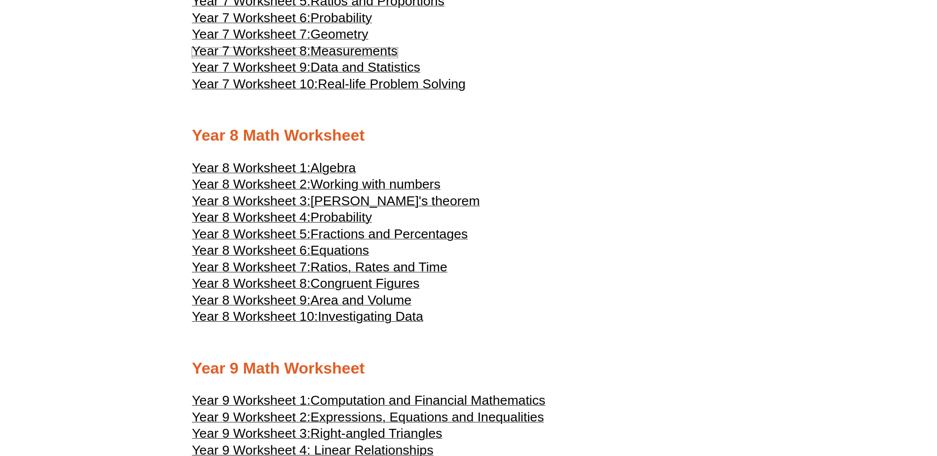  What do you see at coordinates (302, 302) in the screenshot?
I see `a: Year 8 Worksheet 9:Area and Volume` at bounding box center [302, 302].